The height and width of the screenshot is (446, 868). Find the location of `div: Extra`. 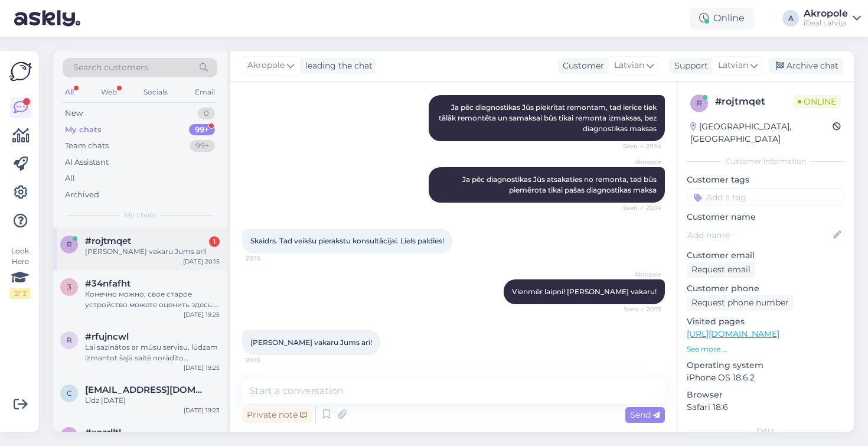

div: Extra is located at coordinates (765, 431).